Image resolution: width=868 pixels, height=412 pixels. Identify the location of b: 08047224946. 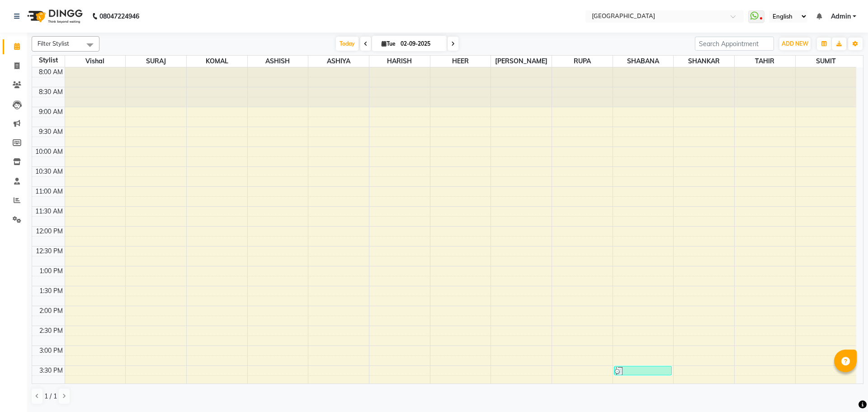
(119, 16).